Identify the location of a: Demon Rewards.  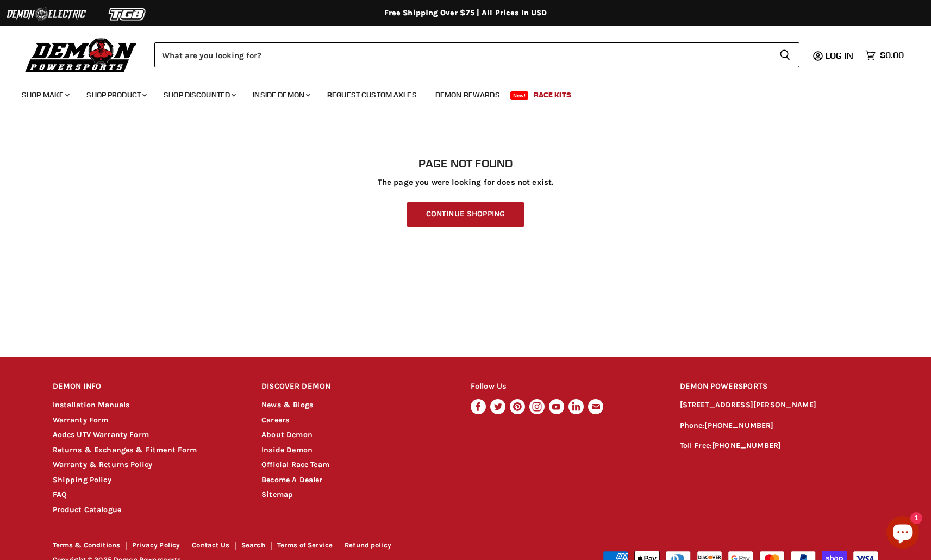
(467, 94).